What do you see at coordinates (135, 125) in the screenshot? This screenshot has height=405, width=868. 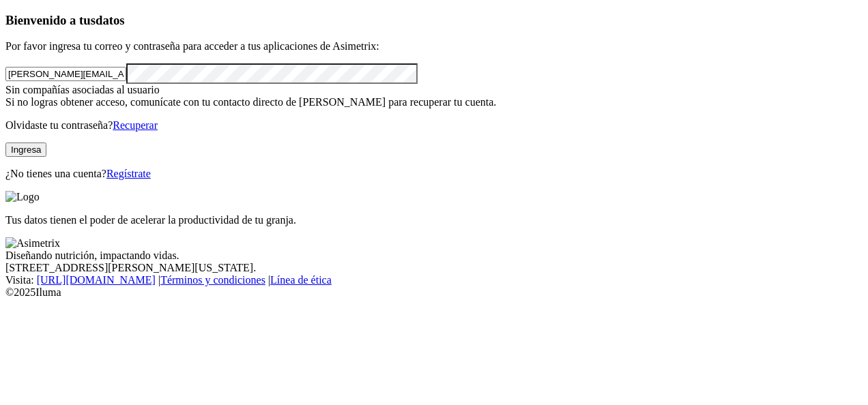 I see `a: Recuperar` at bounding box center [135, 125].